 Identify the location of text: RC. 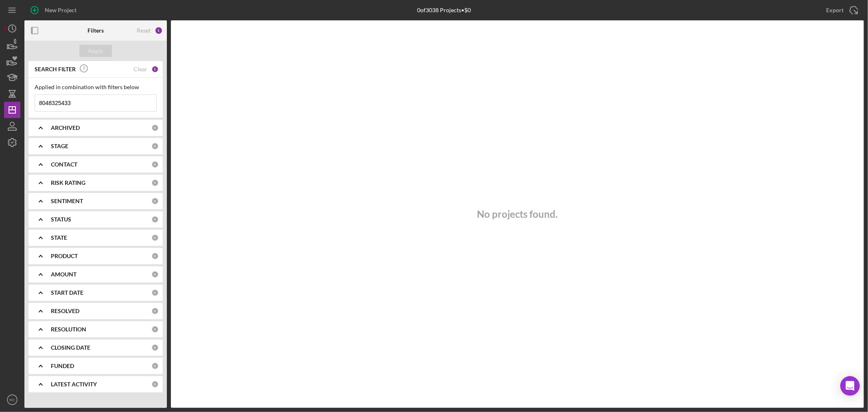
(13, 400).